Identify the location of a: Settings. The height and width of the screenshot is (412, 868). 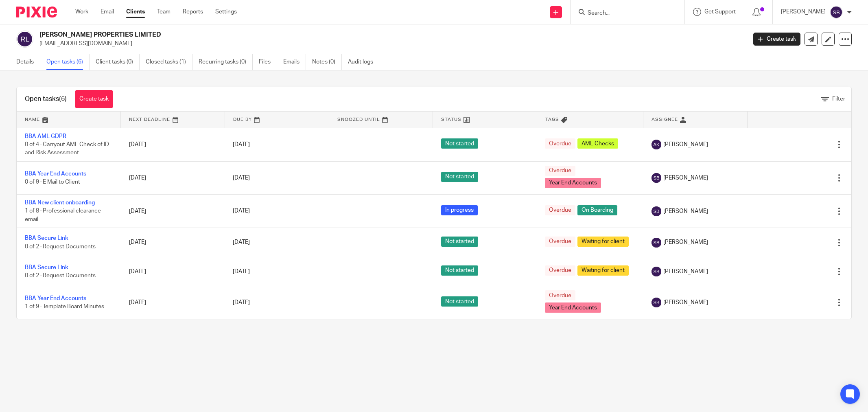
(226, 12).